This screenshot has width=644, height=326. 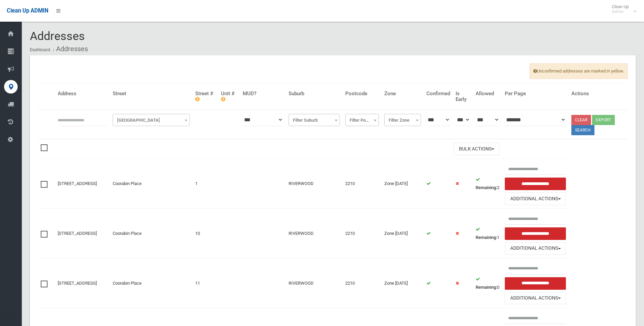 I want to click on td: 0, so click(x=487, y=283).